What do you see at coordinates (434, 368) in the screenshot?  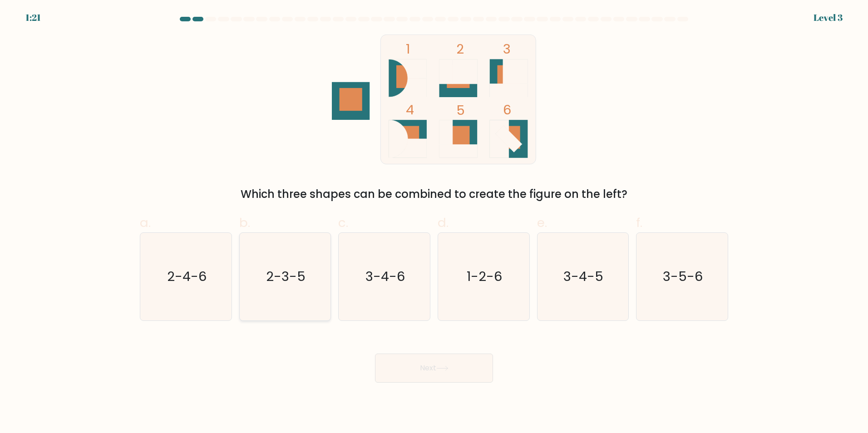 I see `button: Next` at bounding box center [434, 368].